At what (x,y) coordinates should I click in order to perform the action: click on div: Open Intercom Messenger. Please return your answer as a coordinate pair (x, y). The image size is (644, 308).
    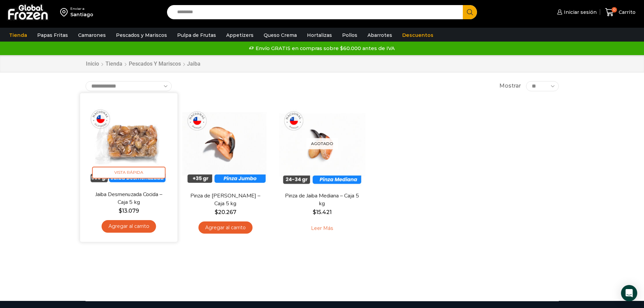
    Looking at the image, I should click on (629, 293).